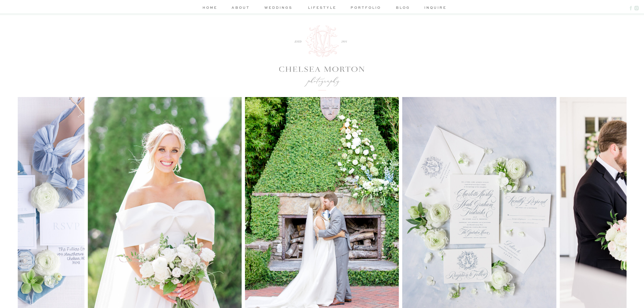  Describe the element at coordinates (322, 8) in the screenshot. I see `nav: lifestyle` at that location.